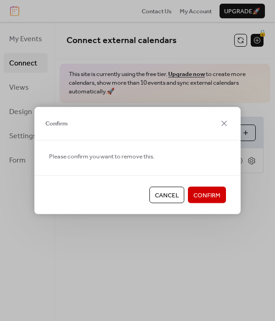  Describe the element at coordinates (206, 195) in the screenshot. I see `button: Confirm` at that location.